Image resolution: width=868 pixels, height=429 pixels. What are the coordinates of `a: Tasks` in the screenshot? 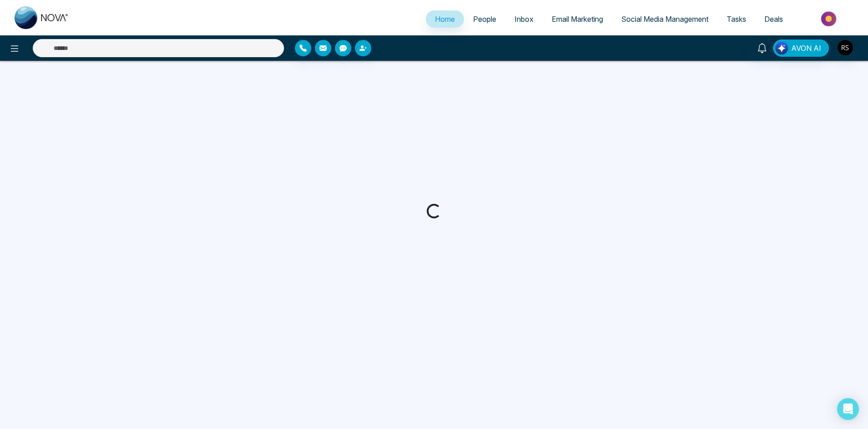 It's located at (736, 19).